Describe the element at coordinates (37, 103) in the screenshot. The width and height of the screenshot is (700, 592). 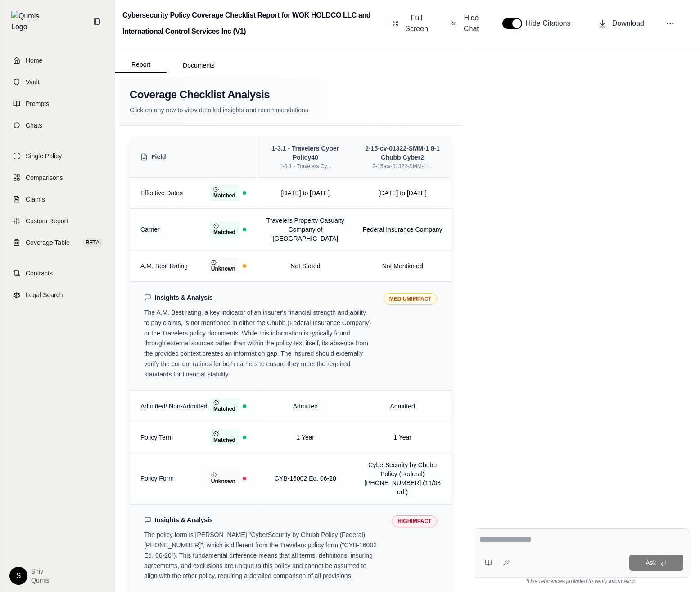
I see `span: Prompts` at that location.